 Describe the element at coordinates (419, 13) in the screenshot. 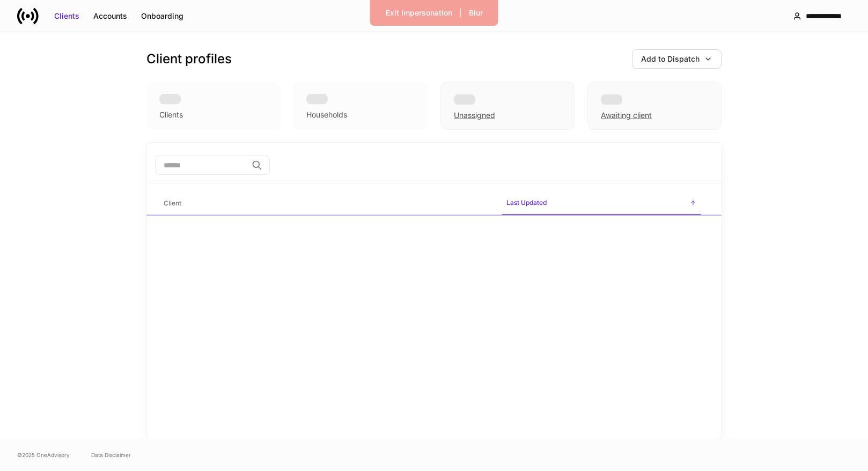

I see `button: Exit Impersonation` at that location.